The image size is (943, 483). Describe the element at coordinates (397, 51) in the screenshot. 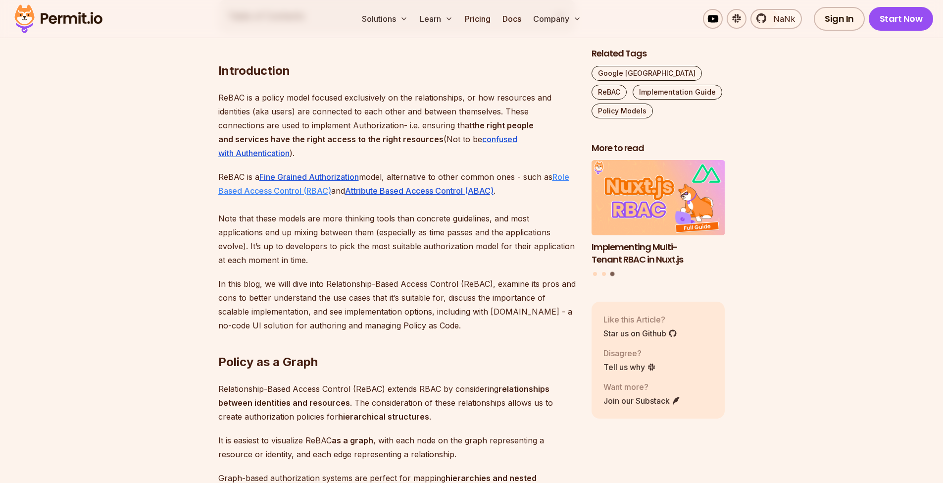

I see `h2: Introduction` at that location.